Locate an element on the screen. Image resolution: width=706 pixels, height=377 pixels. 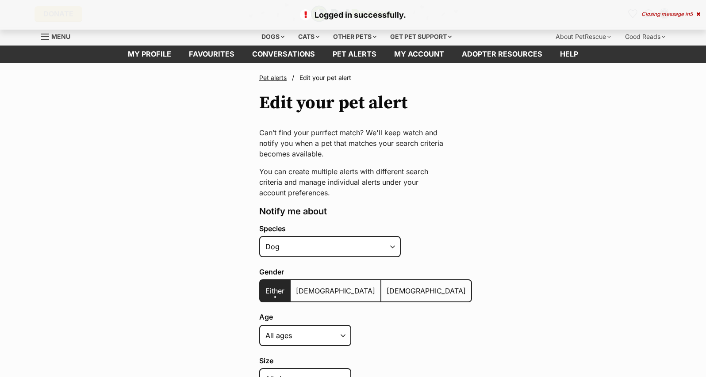
span: Notify me about is located at coordinates (293, 211).